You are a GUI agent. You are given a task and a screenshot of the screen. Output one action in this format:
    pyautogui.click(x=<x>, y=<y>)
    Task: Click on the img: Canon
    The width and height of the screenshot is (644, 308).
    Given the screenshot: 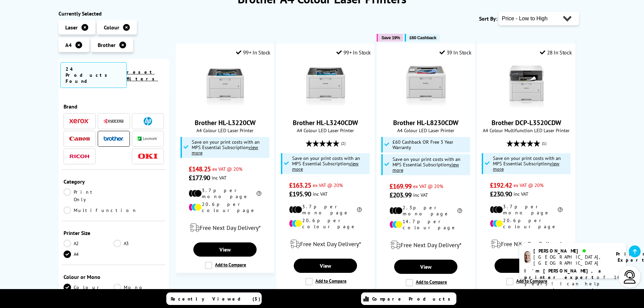 What is the action you would take?
    pyautogui.click(x=79, y=139)
    